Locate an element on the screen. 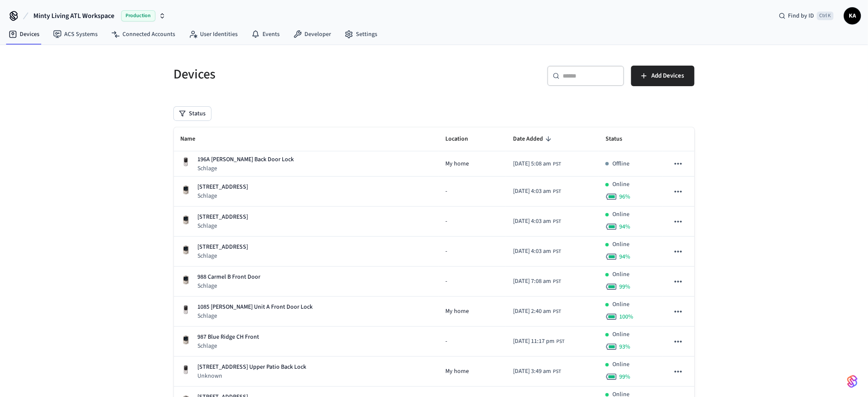  span: KA is located at coordinates (853, 16).